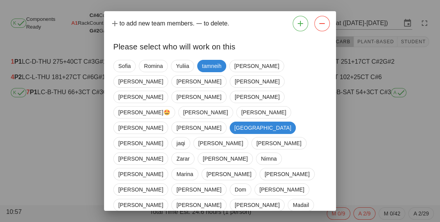 The width and height of the screenshot is (440, 222). Describe the element at coordinates (241, 190) in the screenshot. I see `span: Dom` at that location.